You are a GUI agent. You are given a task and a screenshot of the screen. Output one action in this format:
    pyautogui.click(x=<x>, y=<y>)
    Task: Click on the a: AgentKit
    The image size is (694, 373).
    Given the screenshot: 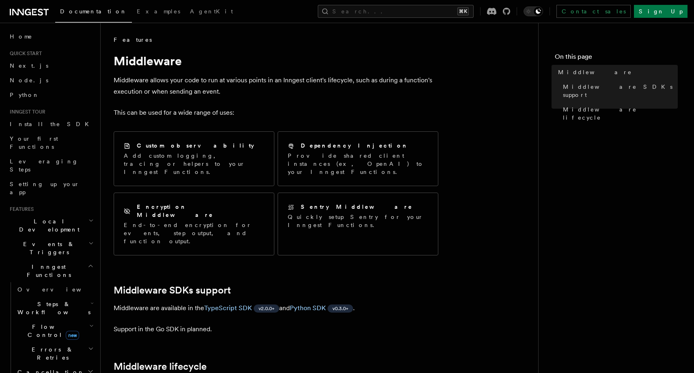 What is the action you would take?
    pyautogui.click(x=211, y=12)
    